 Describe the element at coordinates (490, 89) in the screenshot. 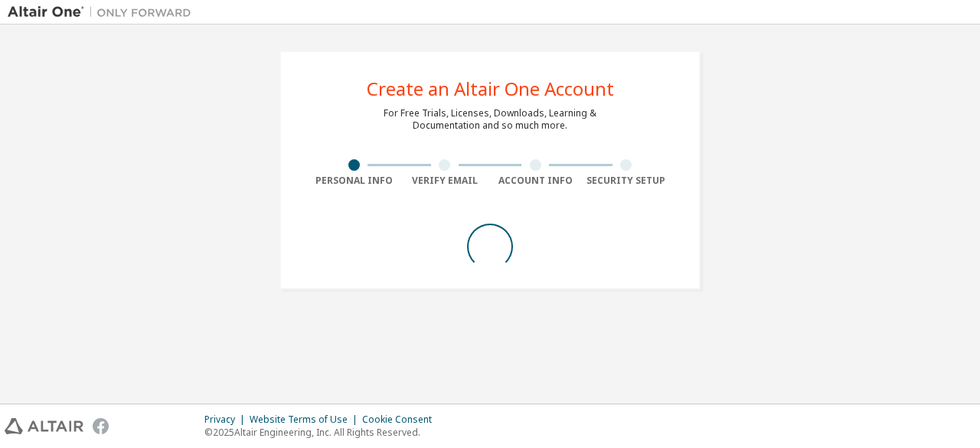

I see `div: Create an Altair One Account` at that location.